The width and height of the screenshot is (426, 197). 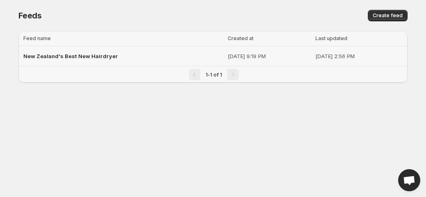 What do you see at coordinates (387, 16) in the screenshot?
I see `button: Create feed` at bounding box center [387, 16].